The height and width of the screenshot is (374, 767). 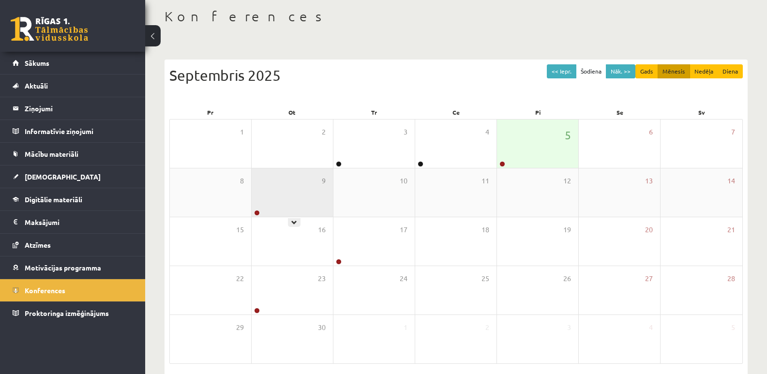 I want to click on button: Šodiena, so click(x=591, y=71).